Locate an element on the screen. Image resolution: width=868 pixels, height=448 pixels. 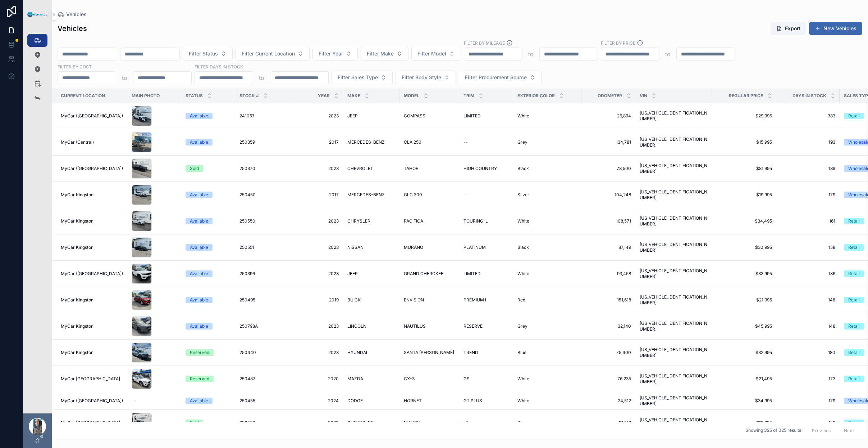
span: RESERVE is located at coordinates (472, 326).